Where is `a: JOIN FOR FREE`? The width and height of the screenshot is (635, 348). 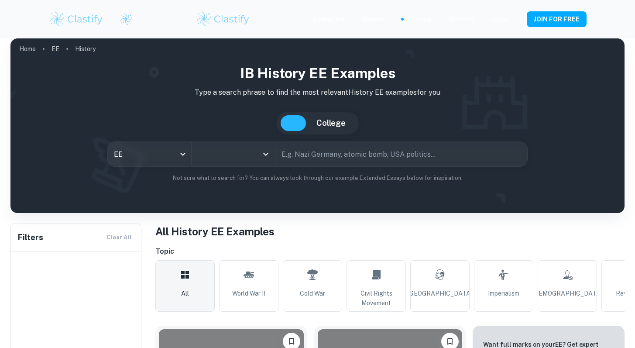 a: JOIN FOR FREE is located at coordinates (556, 19).